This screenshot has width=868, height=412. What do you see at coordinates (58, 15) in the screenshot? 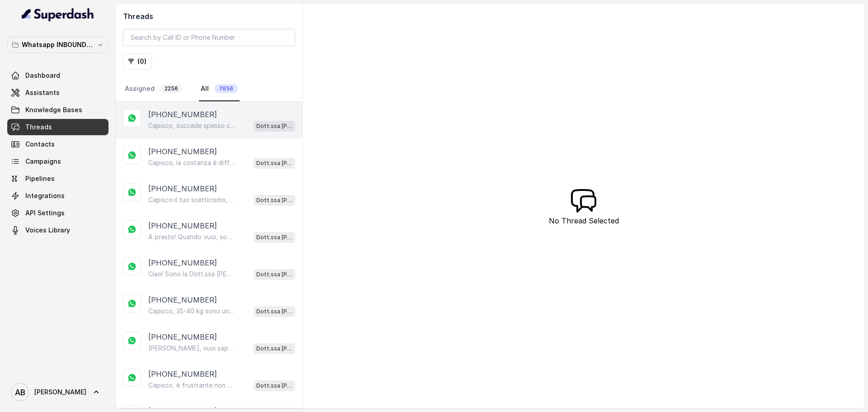
I see `img: light.svg` at bounding box center [58, 15].